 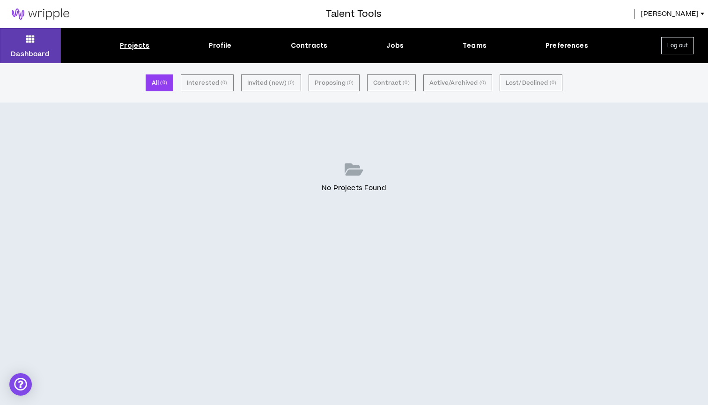 What do you see at coordinates (353, 188) in the screenshot?
I see `p: No Projects Found` at bounding box center [353, 188].